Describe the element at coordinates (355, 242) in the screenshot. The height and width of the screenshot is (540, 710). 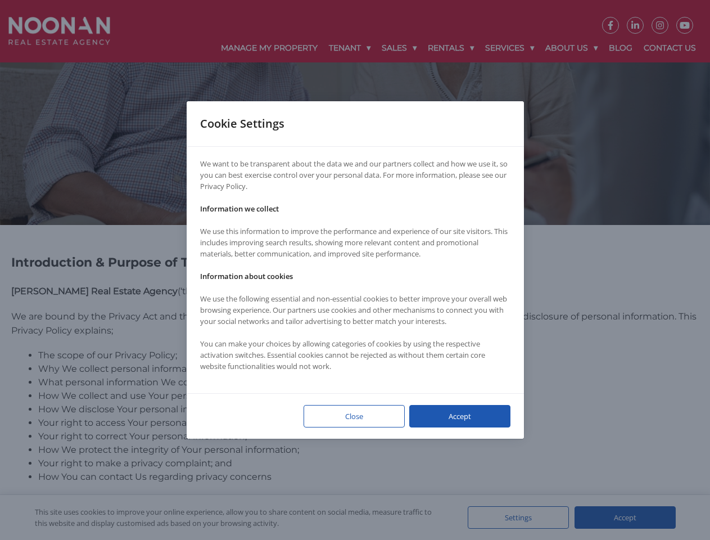
I see `p: We use this information to improve the performance and experience of our site visitors. This incl...` at that location.